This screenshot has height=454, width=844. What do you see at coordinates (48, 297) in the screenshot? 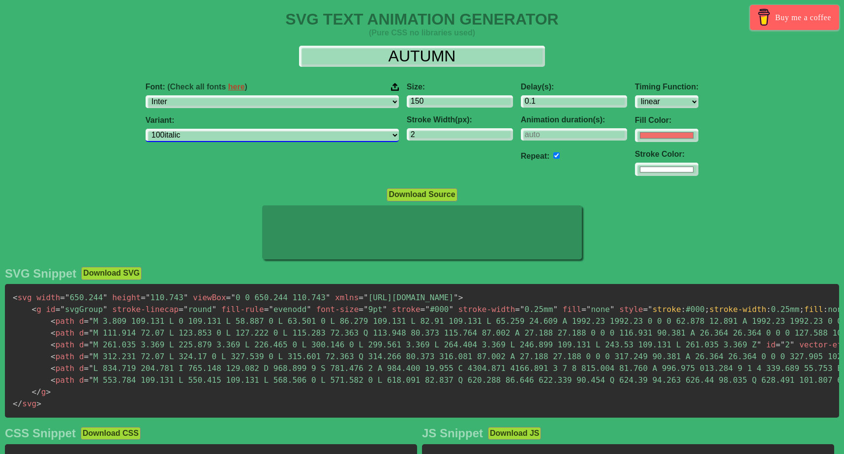
I see `span: width` at bounding box center [48, 297].